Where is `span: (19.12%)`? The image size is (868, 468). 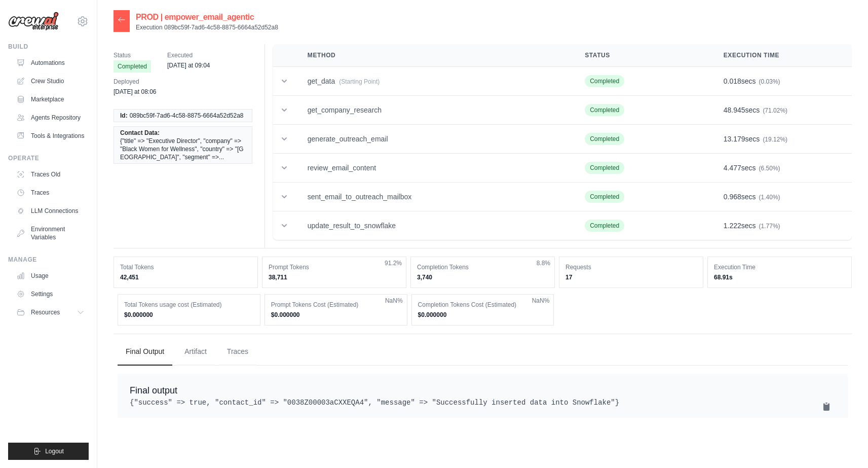
span: (19.12%) is located at coordinates (775, 139).